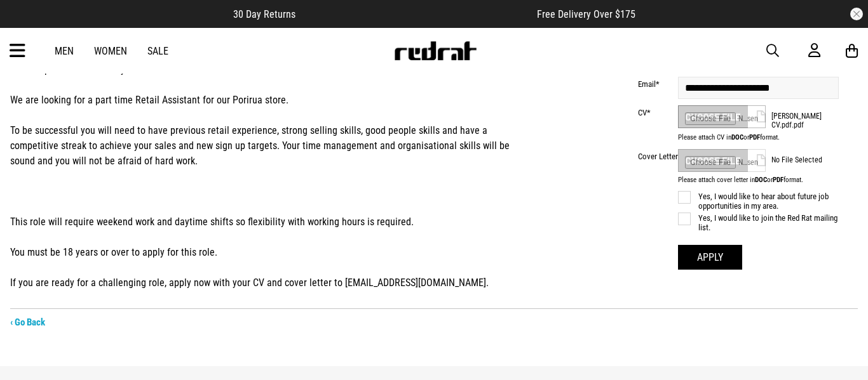 Image resolution: width=868 pixels, height=380 pixels. What do you see at coordinates (658, 156) in the screenshot?
I see `label: Cover Letter` at bounding box center [658, 156].